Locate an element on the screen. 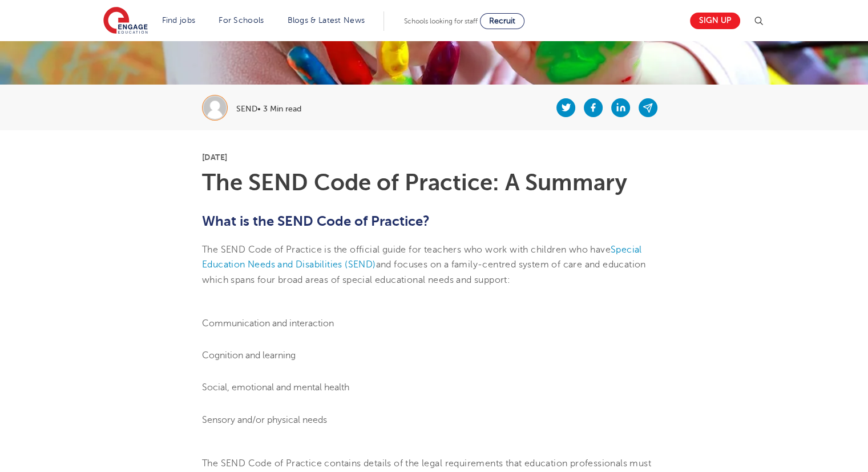 The height and width of the screenshot is (472, 868). h2: What is the SEND Code of Practice? is located at coordinates (434, 221).